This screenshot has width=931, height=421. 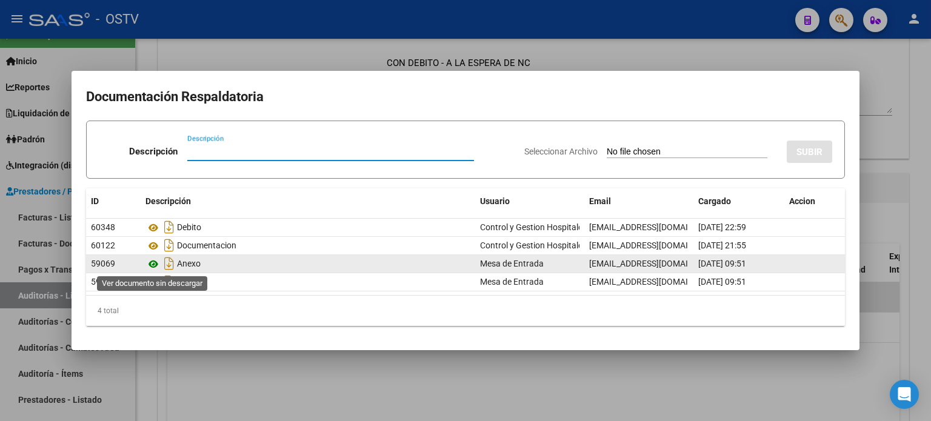 What do you see at coordinates (308, 227) in the screenshot?
I see `div: Debito` at bounding box center [308, 227].